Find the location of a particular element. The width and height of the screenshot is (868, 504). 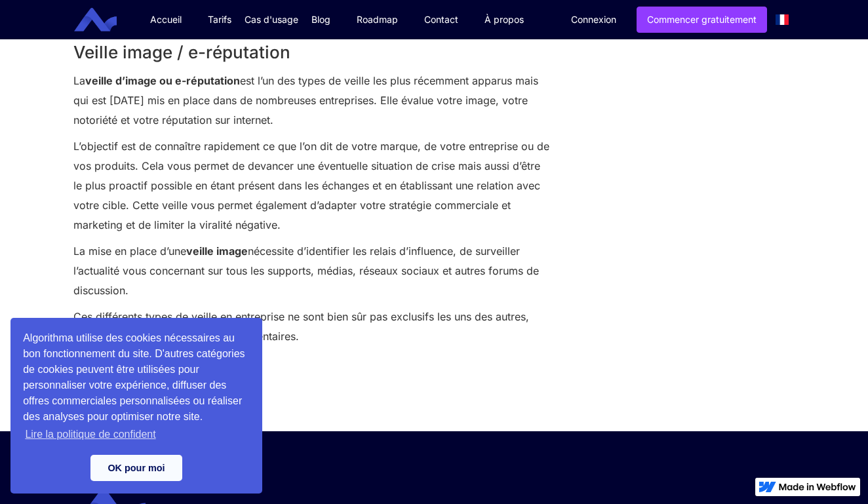

strong: veille d’image ou e-réputation is located at coordinates (162, 81).